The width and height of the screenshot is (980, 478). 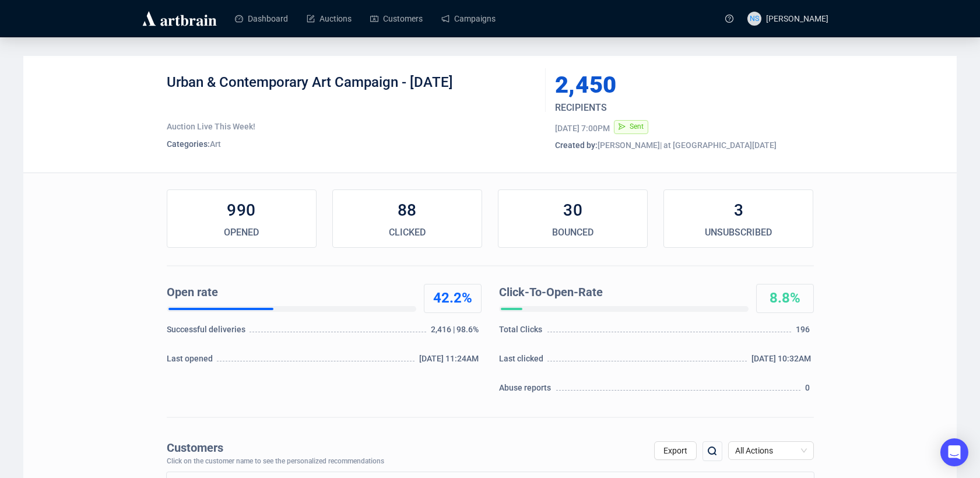 What do you see at coordinates (452, 298) in the screenshot?
I see `div: 42.2%` at bounding box center [452, 298].